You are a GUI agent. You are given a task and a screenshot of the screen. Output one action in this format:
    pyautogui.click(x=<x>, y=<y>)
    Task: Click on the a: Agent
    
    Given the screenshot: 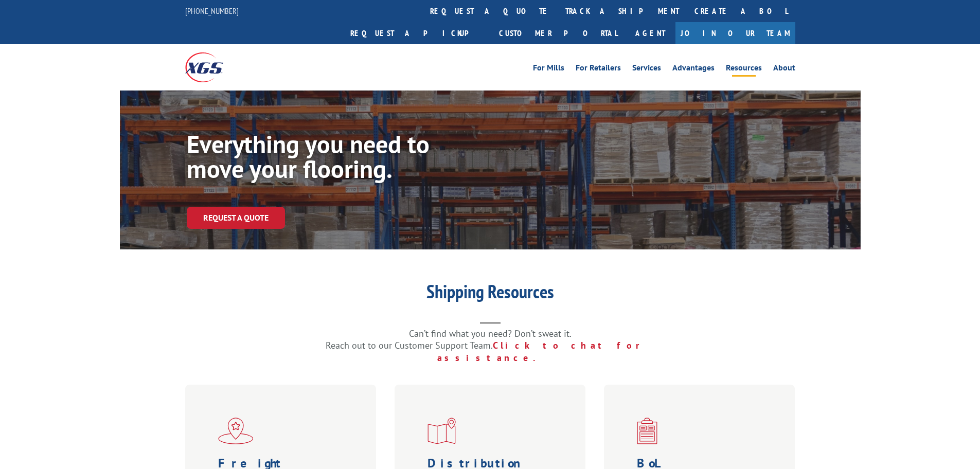 What is the action you would take?
    pyautogui.click(x=650, y=33)
    